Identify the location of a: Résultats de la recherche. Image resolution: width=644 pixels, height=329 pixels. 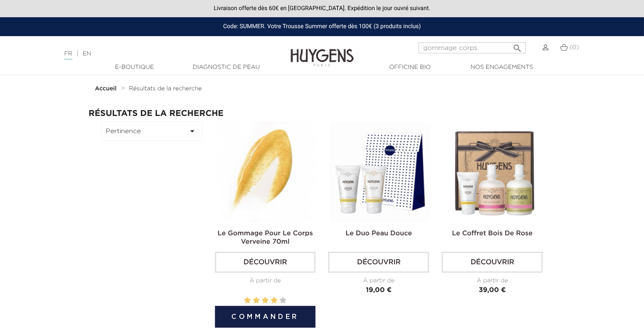
(165, 89).